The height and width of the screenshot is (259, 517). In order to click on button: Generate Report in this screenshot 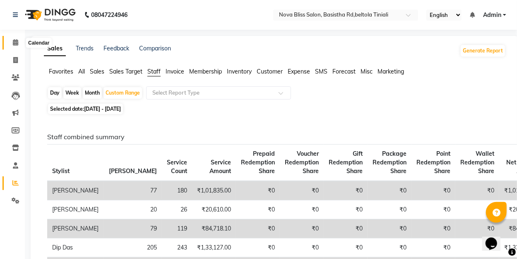, I will do `click(482, 51)`.